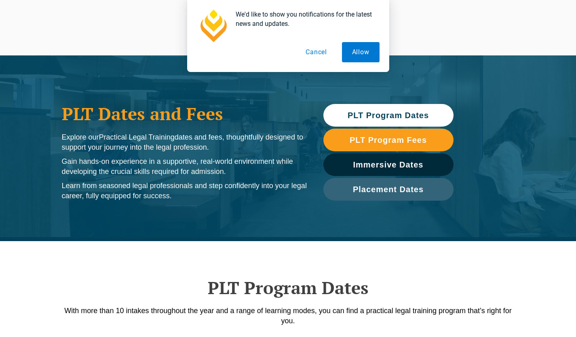 The image size is (576, 337). Describe the element at coordinates (184, 114) in the screenshot. I see `h1: PLT Dates and Fees` at that location.